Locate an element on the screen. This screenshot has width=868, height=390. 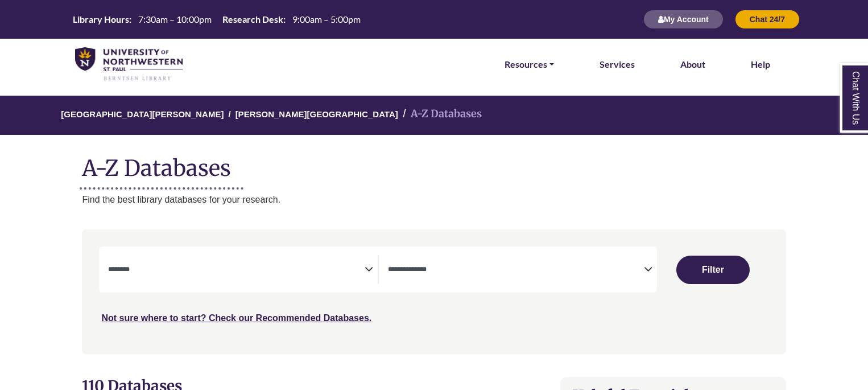
a: About is located at coordinates (693, 64).